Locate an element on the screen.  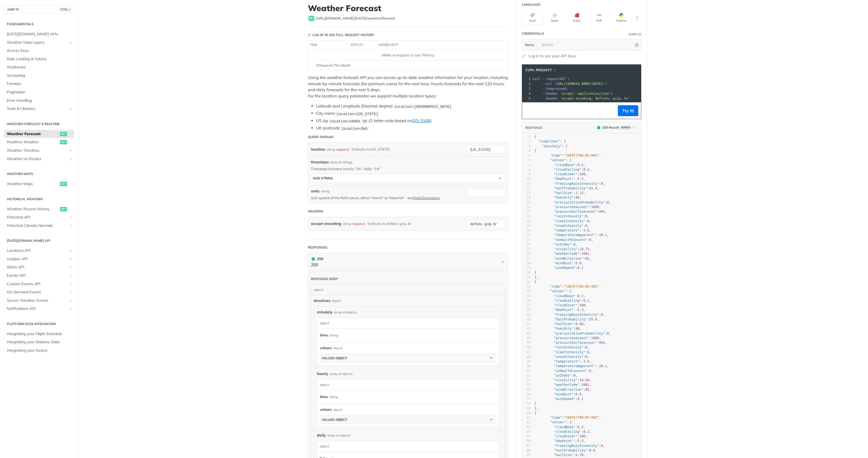
li: Latitude and Longitude (Decimal degree) is located at coordinates (412, 106).